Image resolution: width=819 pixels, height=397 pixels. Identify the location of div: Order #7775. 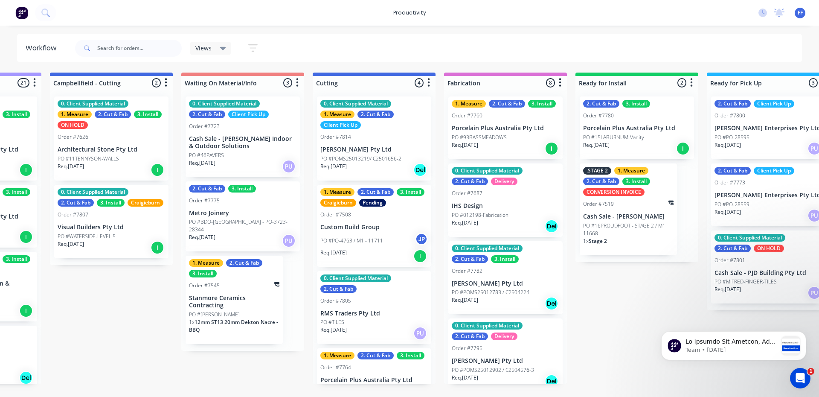
(204, 200).